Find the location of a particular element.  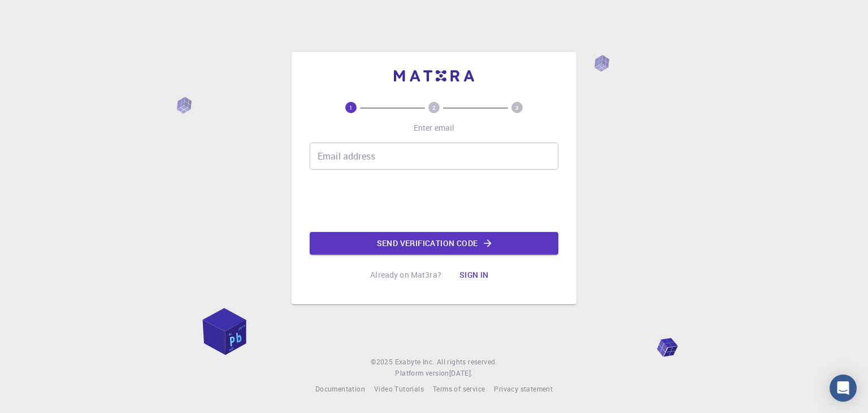

div: Open Intercom Messenger is located at coordinates (843, 388).